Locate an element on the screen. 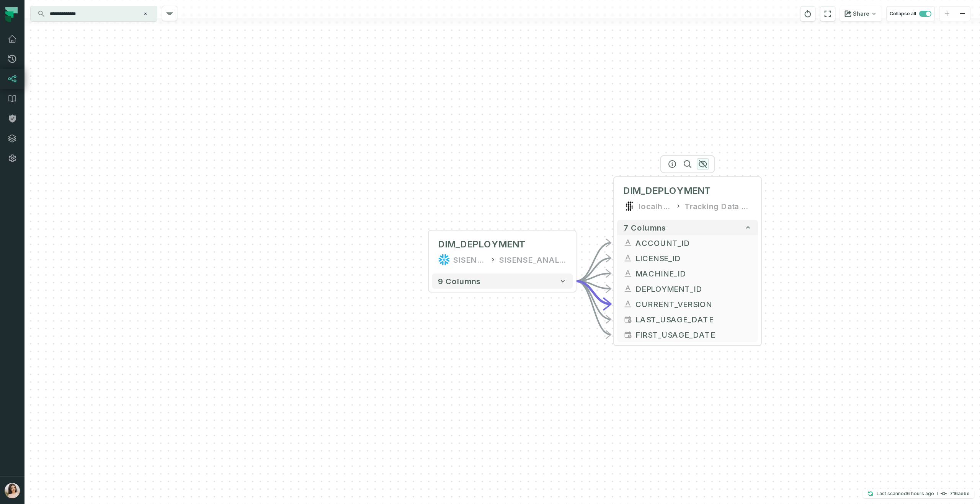 This screenshot has width=980, height=504. button: MACHINE_ID is located at coordinates (687, 273).